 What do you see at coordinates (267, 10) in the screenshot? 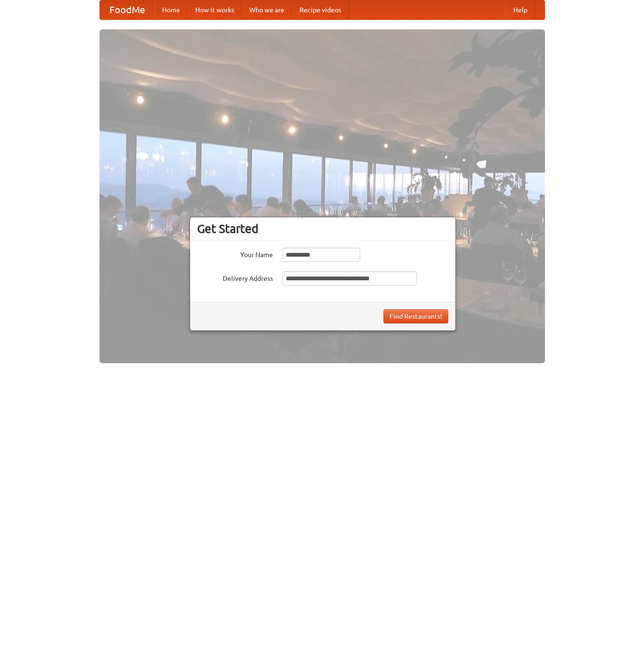
I see `a: Who we are` at bounding box center [267, 10].